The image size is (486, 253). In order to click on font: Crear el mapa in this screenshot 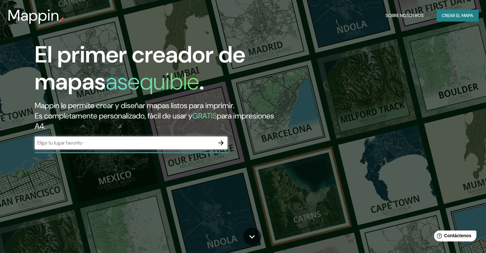, I will do `click(458, 15)`.